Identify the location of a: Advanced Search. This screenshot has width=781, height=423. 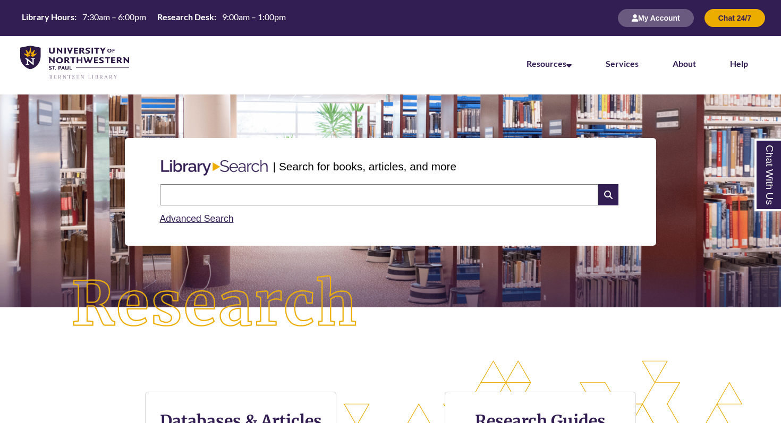
(197, 219).